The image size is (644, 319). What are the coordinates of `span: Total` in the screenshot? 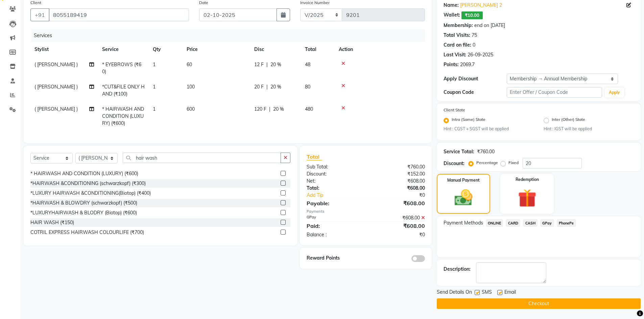 It's located at (314, 157).